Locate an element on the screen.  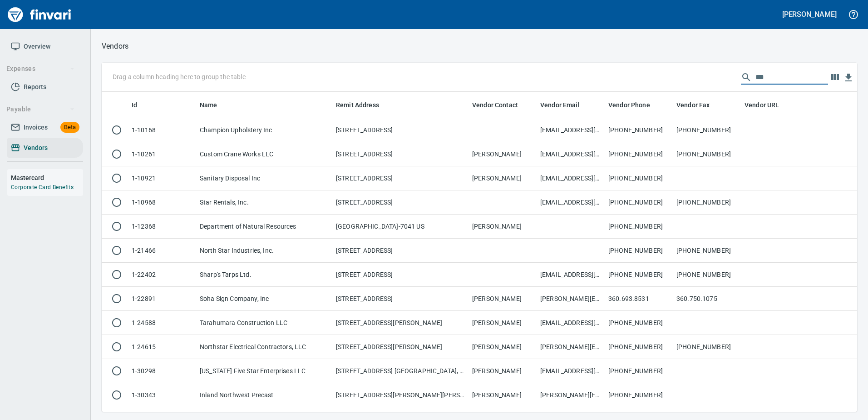
span: Beta is located at coordinates (70, 127).